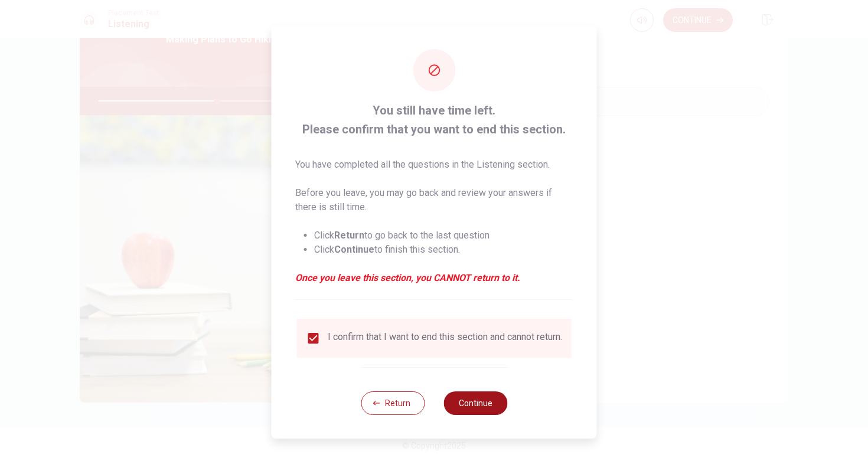 The height and width of the screenshot is (464, 868). Describe the element at coordinates (443, 250) in the screenshot. I see `li: Click to finish this section.` at that location.